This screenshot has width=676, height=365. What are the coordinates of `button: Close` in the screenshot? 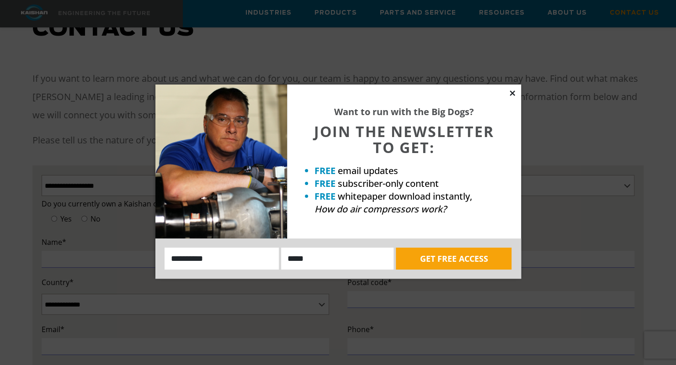 It's located at (513, 93).